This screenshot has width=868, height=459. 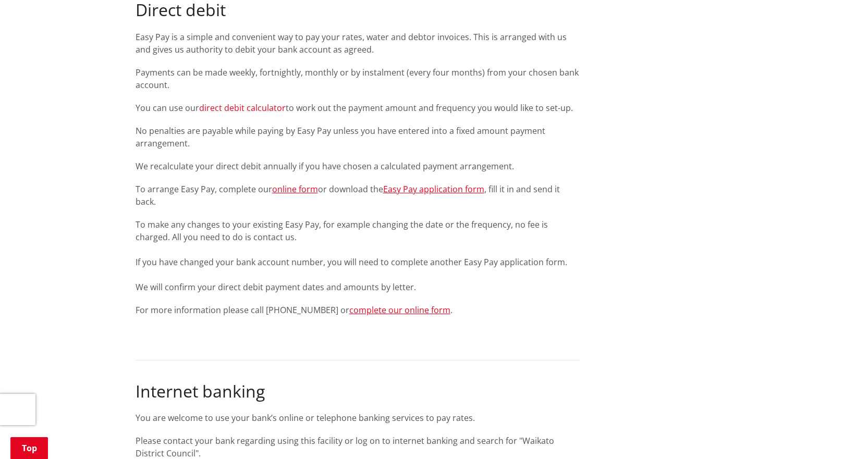 What do you see at coordinates (434, 189) in the screenshot?
I see `a: Easy Pay application form` at bounding box center [434, 189].